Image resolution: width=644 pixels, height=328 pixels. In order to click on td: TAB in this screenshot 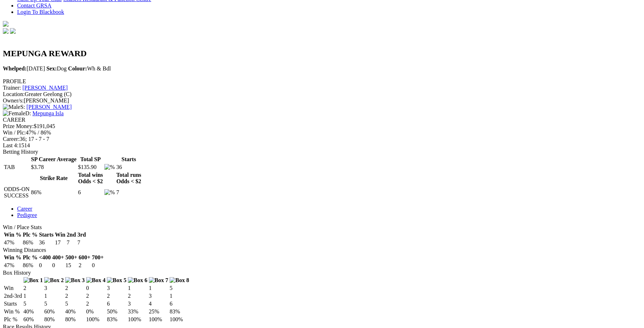, I will do `click(17, 167)`.